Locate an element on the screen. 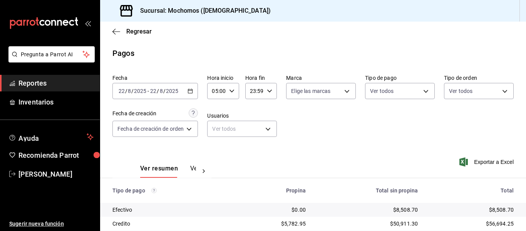 The width and height of the screenshot is (526, 231). button: Exportar a Excel is located at coordinates (487, 162).